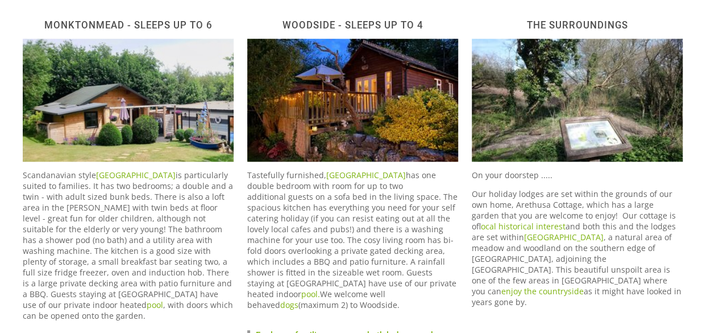  Describe the element at coordinates (128, 245) in the screenshot. I see `p: Scandanavian style is particularly suited to families. It has two bedrooms; a double and a twin -...` at that location.